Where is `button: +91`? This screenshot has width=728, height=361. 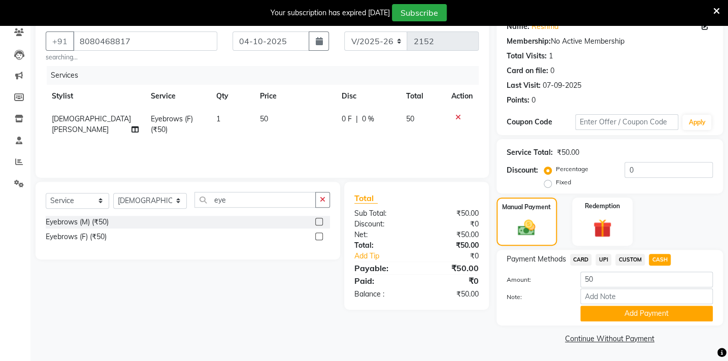
button: +91 is located at coordinates (60, 41).